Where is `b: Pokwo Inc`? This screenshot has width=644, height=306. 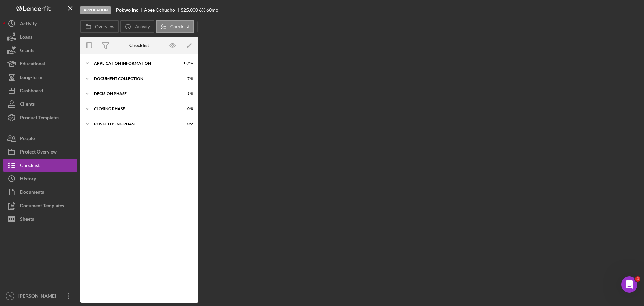
b: Pokwo Inc is located at coordinates (127, 10).